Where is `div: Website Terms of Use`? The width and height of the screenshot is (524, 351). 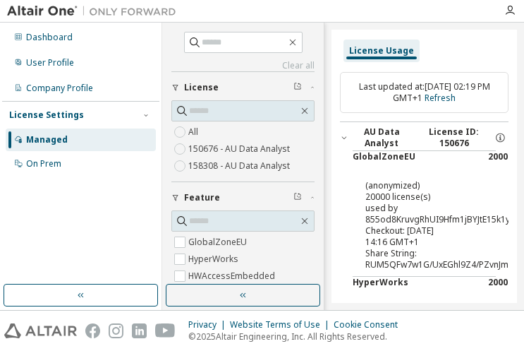
div: Website Terms of Use is located at coordinates (282, 325).